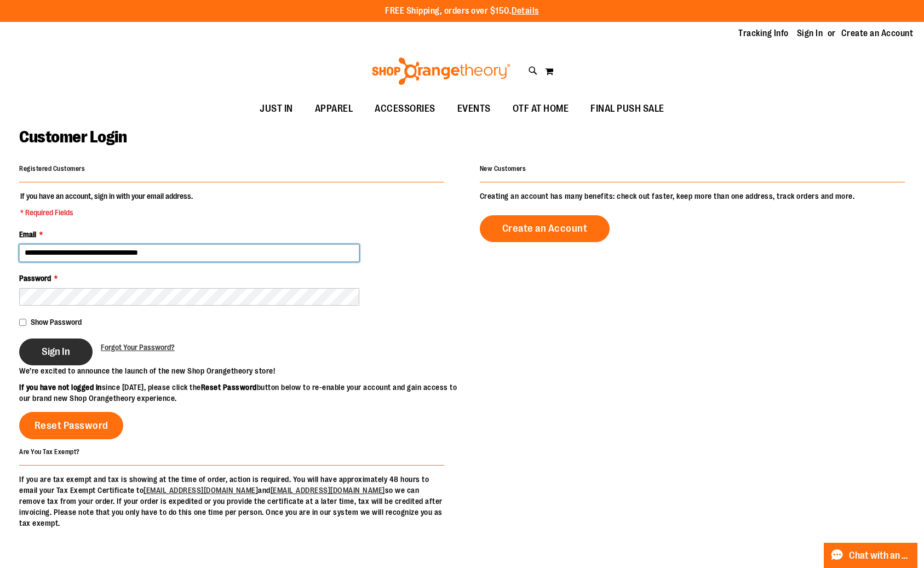 The height and width of the screenshot is (568, 924). I want to click on a: Forgot Your Password?, so click(138, 347).